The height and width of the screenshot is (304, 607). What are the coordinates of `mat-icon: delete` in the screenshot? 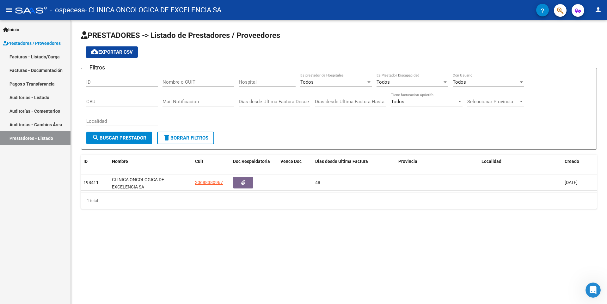 It's located at (167, 138).